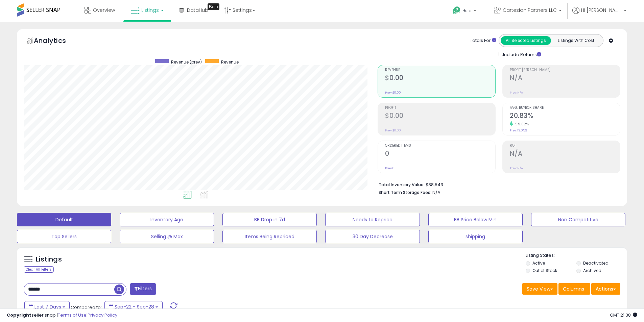 This screenshot has height=322, width=644. Describe the element at coordinates (467, 11) in the screenshot. I see `span: Help` at that location.